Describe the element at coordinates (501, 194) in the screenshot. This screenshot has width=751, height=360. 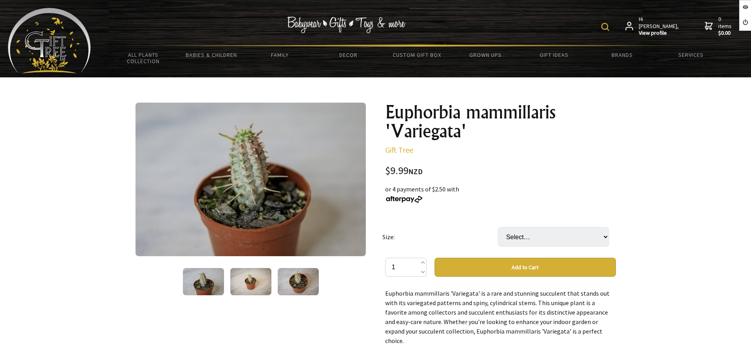
I see `div: or 4 payments of $2.50 with` at that location.